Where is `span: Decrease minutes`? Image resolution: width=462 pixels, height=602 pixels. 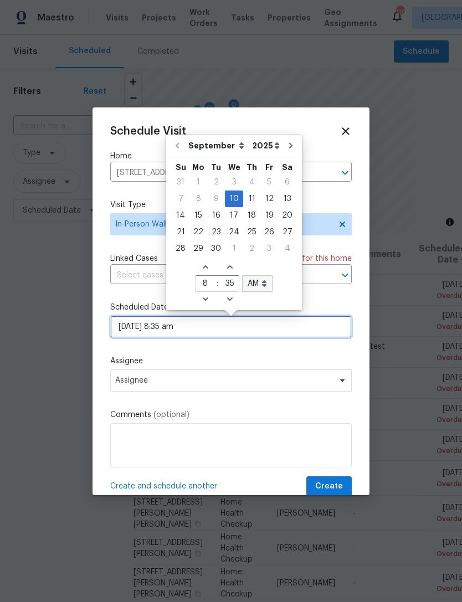
span: Decrease minutes is located at coordinates (229, 300).